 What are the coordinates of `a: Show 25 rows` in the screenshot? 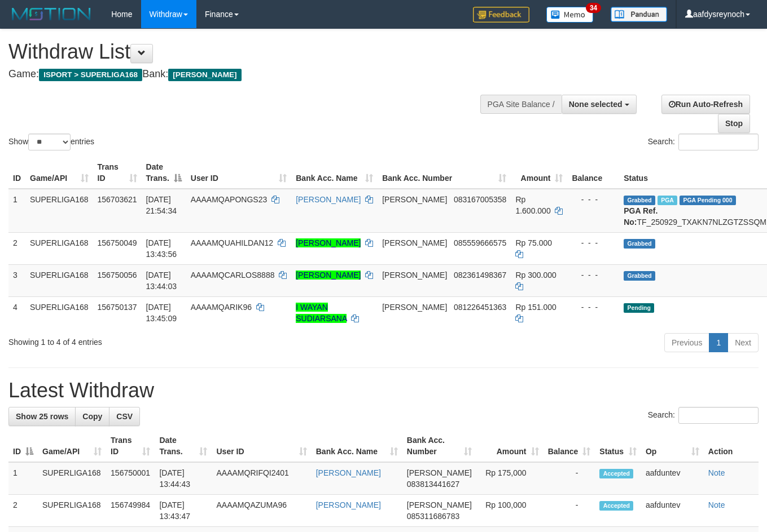 It's located at (42, 416).